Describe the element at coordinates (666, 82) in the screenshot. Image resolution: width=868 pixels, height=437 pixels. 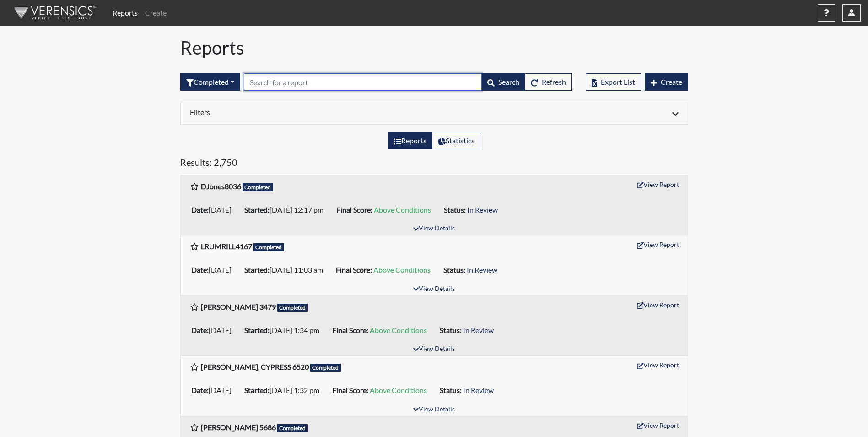
I see `button: Create` at that location.